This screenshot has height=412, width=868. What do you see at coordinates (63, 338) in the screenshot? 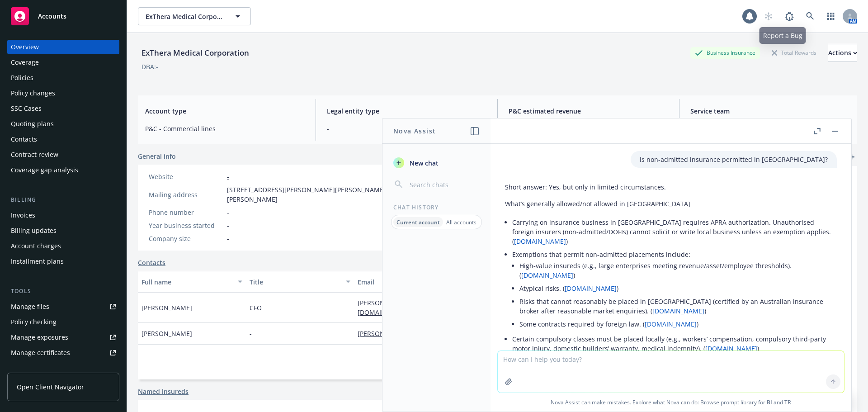
I see `a: Manage exposures` at bounding box center [63, 338].